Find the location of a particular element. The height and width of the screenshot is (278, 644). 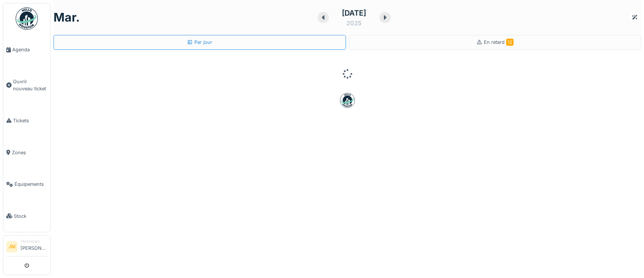

img: badge-BVDL4wpA.svg is located at coordinates (348, 101).